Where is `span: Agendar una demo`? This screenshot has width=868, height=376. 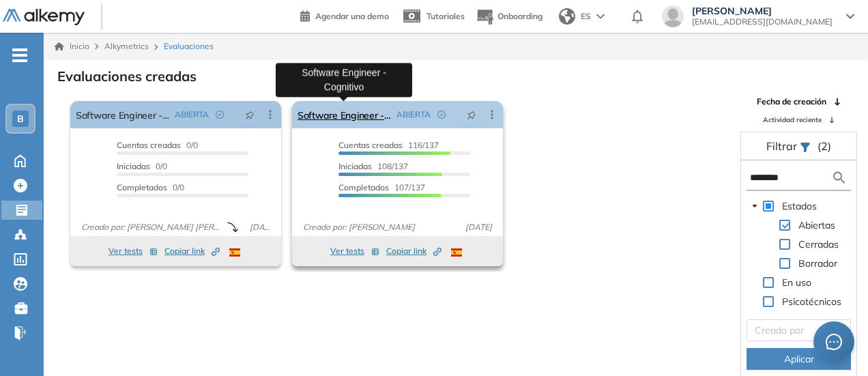
span: Agendar una demo is located at coordinates (352, 16).